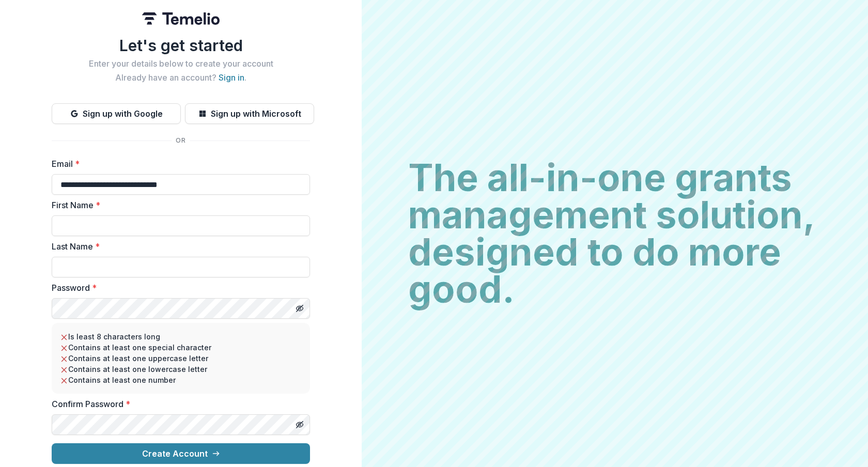 The width and height of the screenshot is (868, 467). Describe the element at coordinates (181, 453) in the screenshot. I see `button: Create Account` at that location.